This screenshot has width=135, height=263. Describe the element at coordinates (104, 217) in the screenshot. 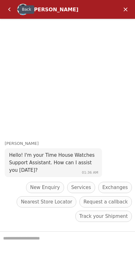

I see `span: Track your Shipment` at that location.